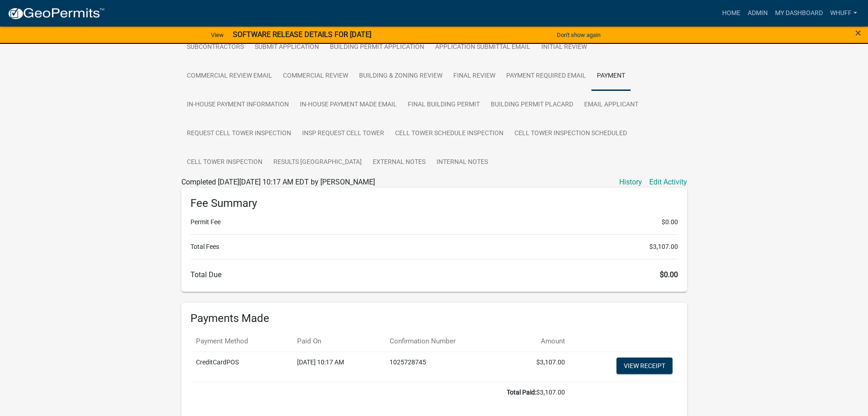 The image size is (868, 416). Describe the element at coordinates (338, 341) in the screenshot. I see `th: Paid On` at that location.